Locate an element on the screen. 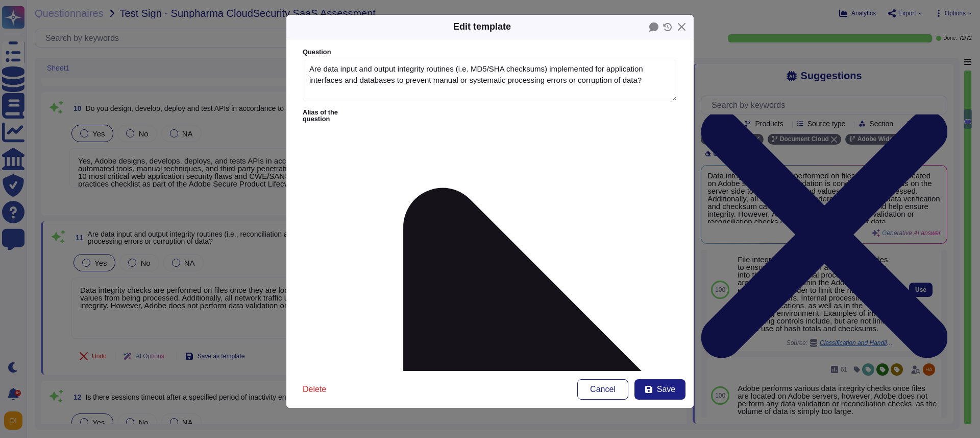  button: Delete is located at coordinates (315, 389).